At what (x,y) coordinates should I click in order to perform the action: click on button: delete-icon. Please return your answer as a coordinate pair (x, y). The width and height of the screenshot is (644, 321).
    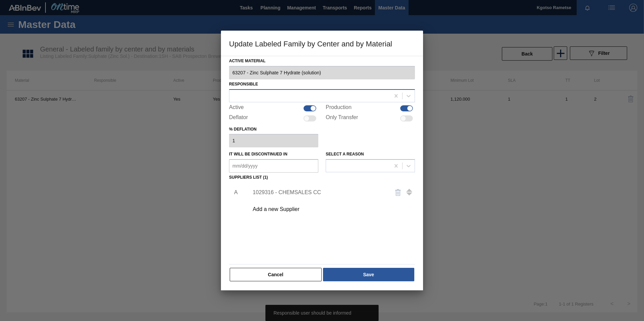
    Looking at the image, I should click on (398, 193).